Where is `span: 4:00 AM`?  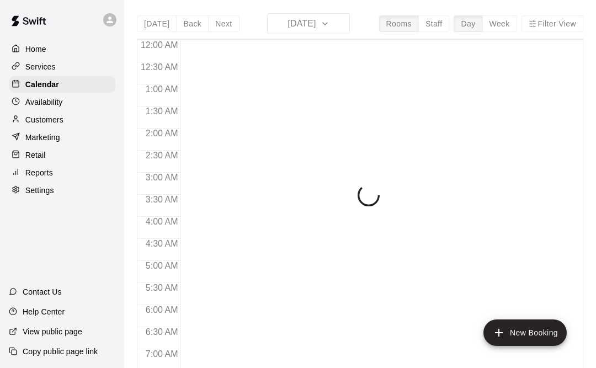
span: 4:00 AM is located at coordinates (162, 221).